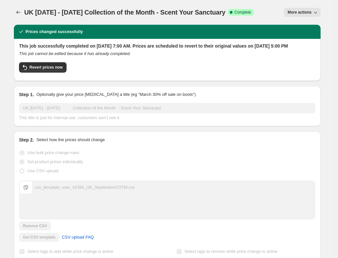 The image size is (338, 258). Describe the element at coordinates (46, 67) in the screenshot. I see `span: Revert prices now` at that location.